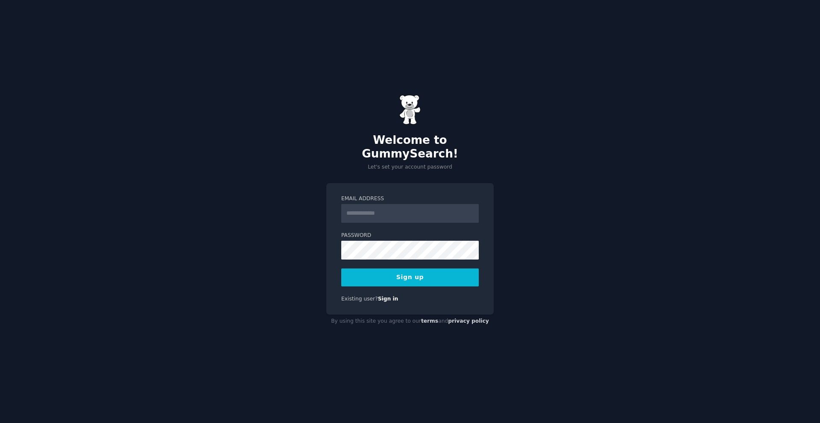  What do you see at coordinates (410, 236) in the screenshot?
I see `label: Password` at bounding box center [410, 236].